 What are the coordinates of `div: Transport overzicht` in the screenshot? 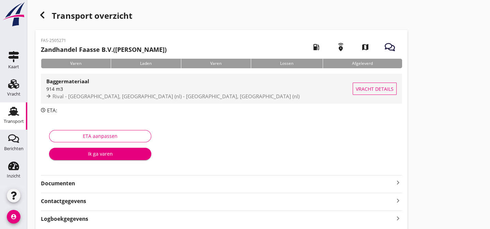 It's located at (222, 16).